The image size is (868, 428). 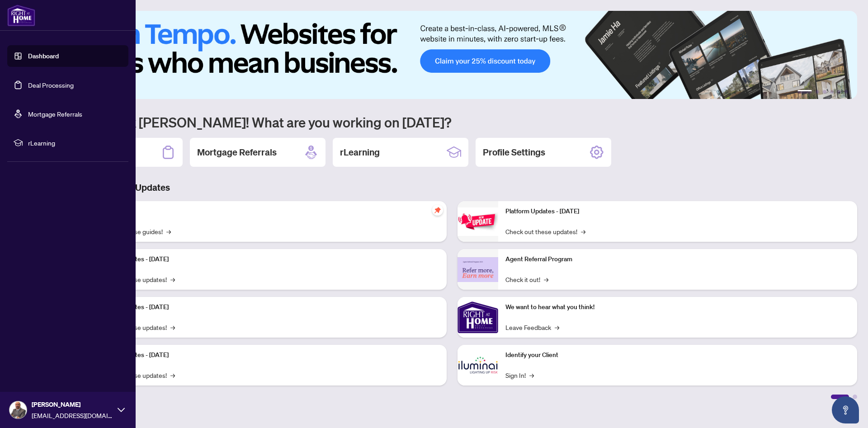 I want to click on img: Identify your Client, so click(x=478, y=365).